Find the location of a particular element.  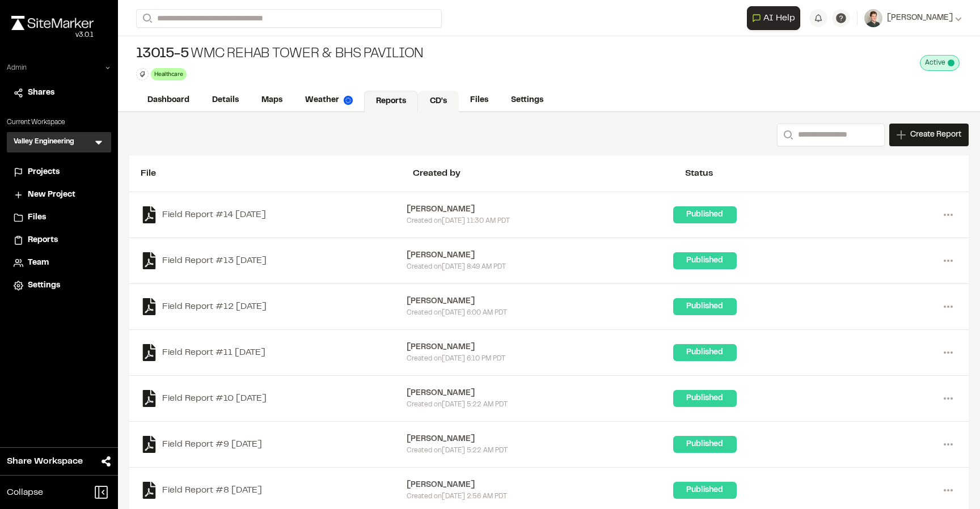

div: WMC Rehab Tower & BHS Pavilion is located at coordinates (280, 54).